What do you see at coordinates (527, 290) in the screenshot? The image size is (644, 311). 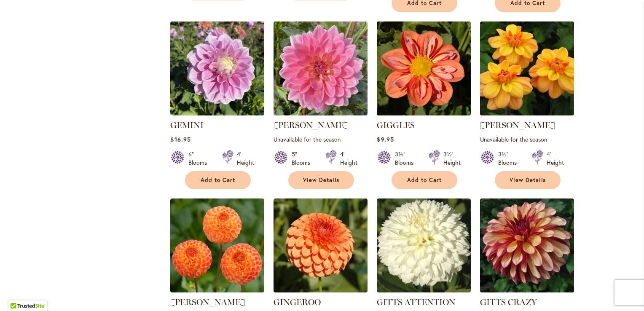 I see `a: Gitts Crazy` at bounding box center [527, 290].